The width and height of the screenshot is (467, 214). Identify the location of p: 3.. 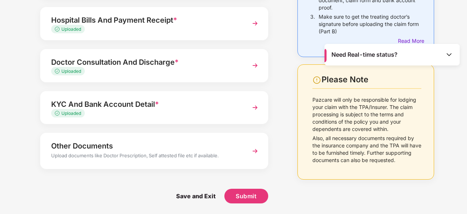
(312, 24).